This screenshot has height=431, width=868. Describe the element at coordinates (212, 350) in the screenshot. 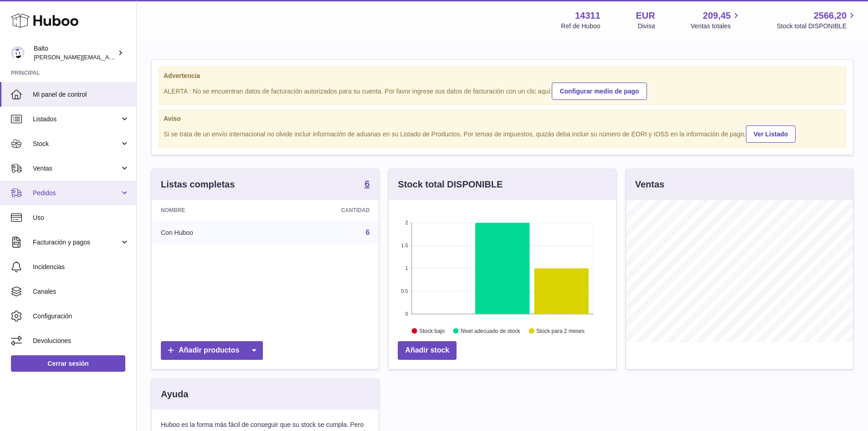

I see `a: Añadir productos` at that location.